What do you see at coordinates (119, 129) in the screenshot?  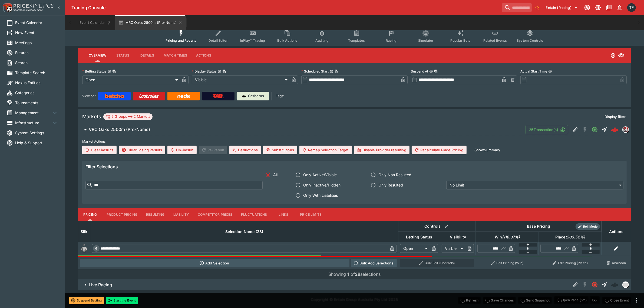 I see `h6: VRC Oaks 2500m (Pre-Noms)` at bounding box center [119, 129].